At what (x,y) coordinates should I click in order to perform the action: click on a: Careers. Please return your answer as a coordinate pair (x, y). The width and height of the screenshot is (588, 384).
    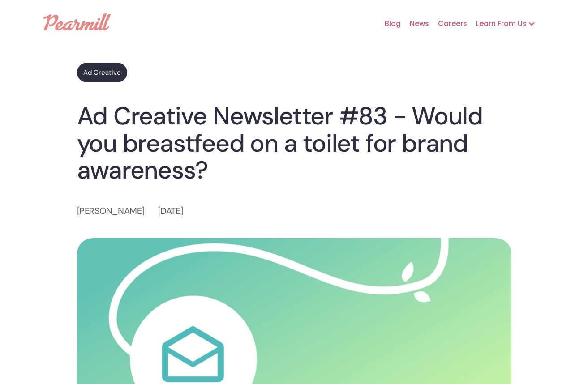
    Looking at the image, I should click on (448, 24).